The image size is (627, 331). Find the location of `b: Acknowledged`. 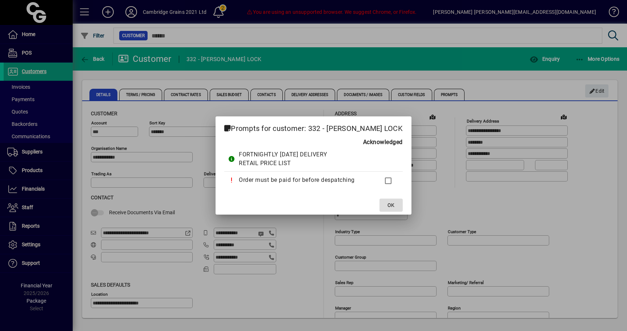

b: Acknowledged is located at coordinates (383, 142).